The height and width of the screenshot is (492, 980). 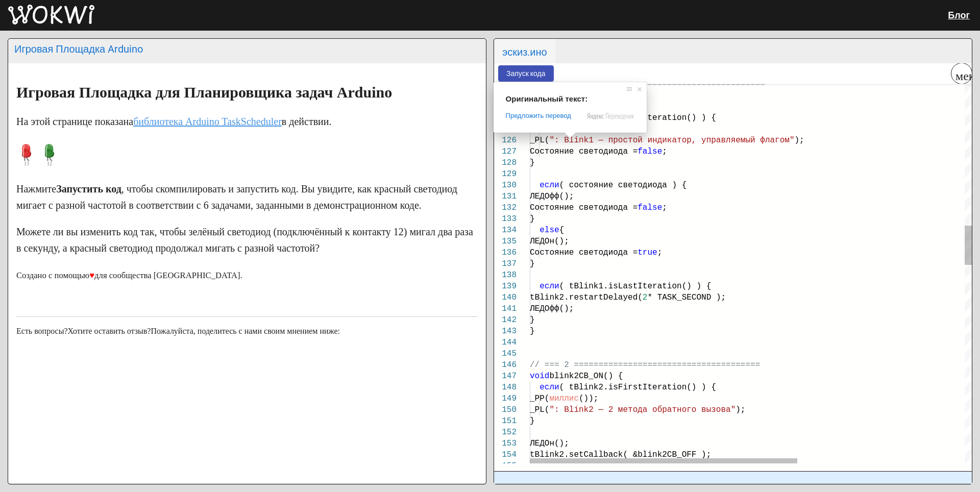 I want to click on ya-tr-span: эскиз.ино, so click(x=525, y=52).